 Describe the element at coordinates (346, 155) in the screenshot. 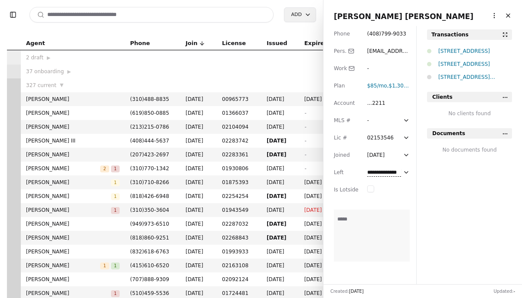

I see `div: Joined` at that location.